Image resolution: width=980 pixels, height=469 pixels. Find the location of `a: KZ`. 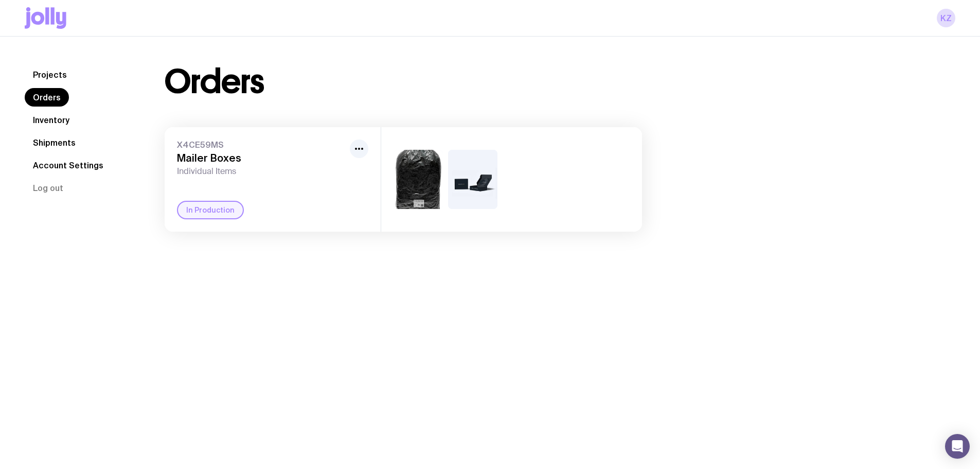

a: KZ is located at coordinates (946, 18).